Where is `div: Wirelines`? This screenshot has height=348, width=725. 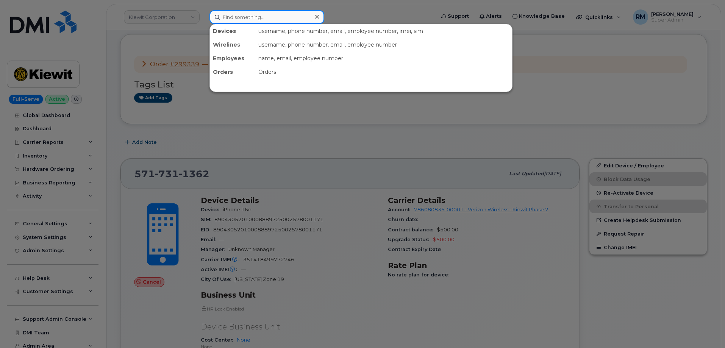
div: Wirelines is located at coordinates (232, 45).